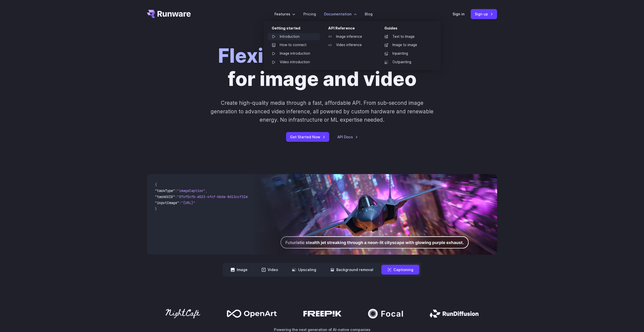  Describe the element at coordinates (285, 14) in the screenshot. I see `label: Features` at that location.